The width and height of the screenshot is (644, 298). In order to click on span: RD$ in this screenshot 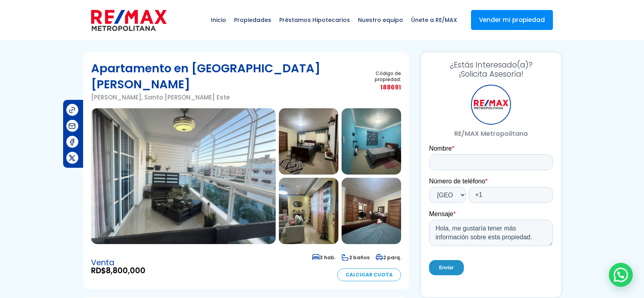, I will do `click(118, 271)`.